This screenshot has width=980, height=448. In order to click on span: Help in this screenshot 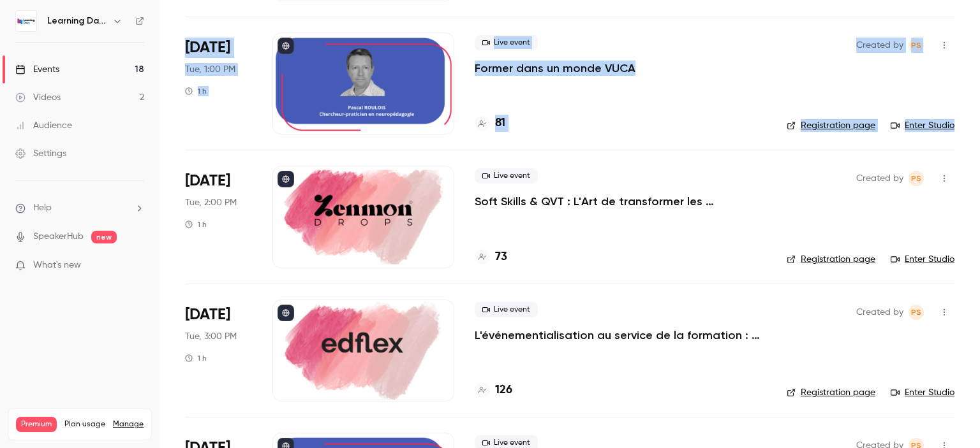, I will do `click(42, 208)`.